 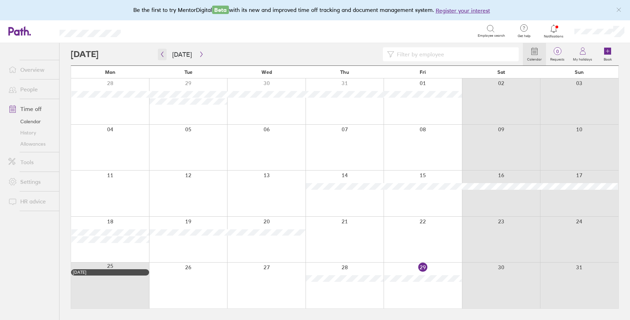 What do you see at coordinates (491, 36) in the screenshot?
I see `span: Employee search` at bounding box center [491, 36].